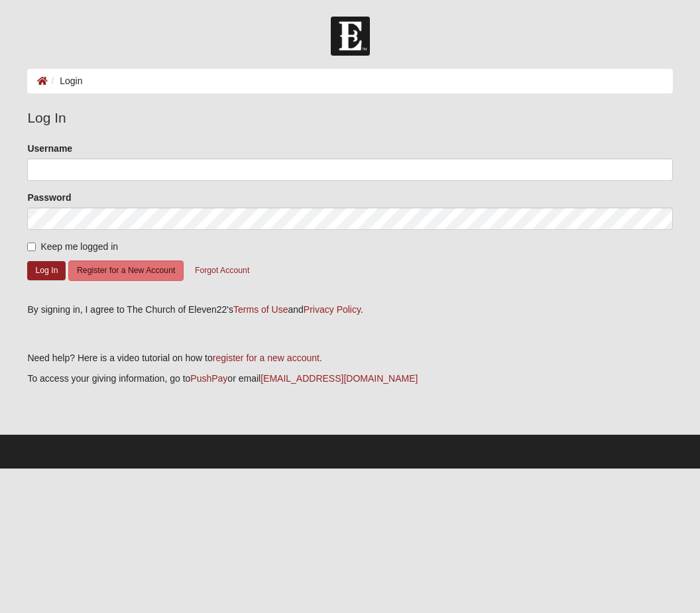  I want to click on p: To access your giving information, go to or email, so click(350, 379).